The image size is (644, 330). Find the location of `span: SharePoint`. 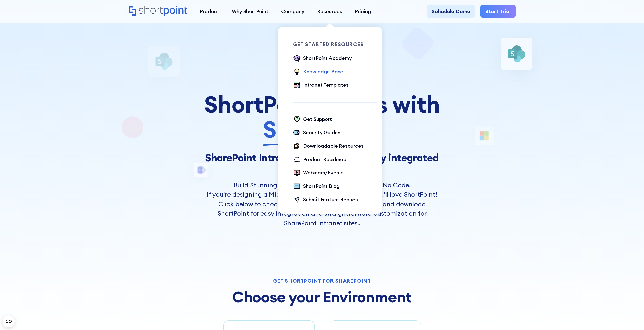

span: SharePoint is located at coordinates (322, 129).